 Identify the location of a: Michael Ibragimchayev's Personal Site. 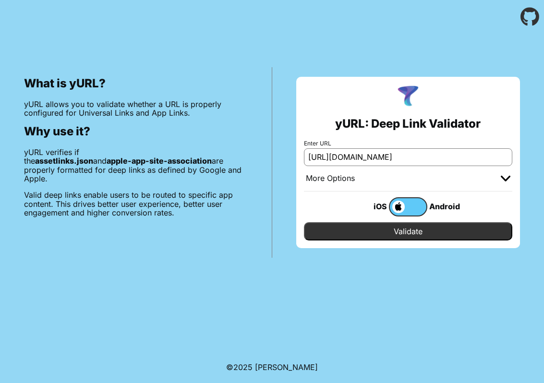
(286, 367).